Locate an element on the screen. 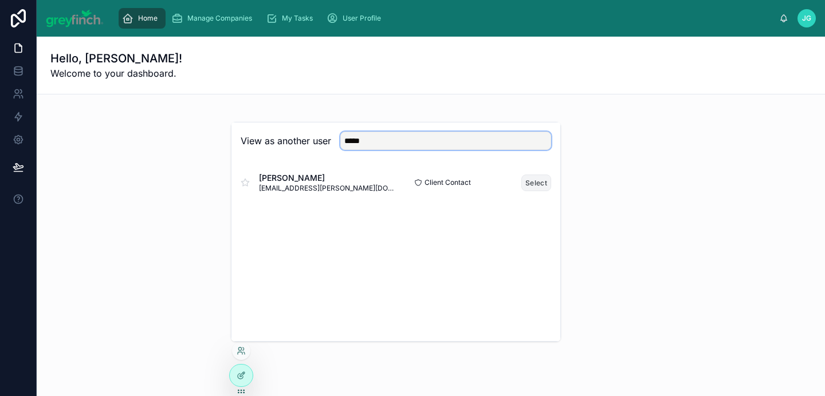 The width and height of the screenshot is (825, 396). span: User Profile is located at coordinates (361, 18).